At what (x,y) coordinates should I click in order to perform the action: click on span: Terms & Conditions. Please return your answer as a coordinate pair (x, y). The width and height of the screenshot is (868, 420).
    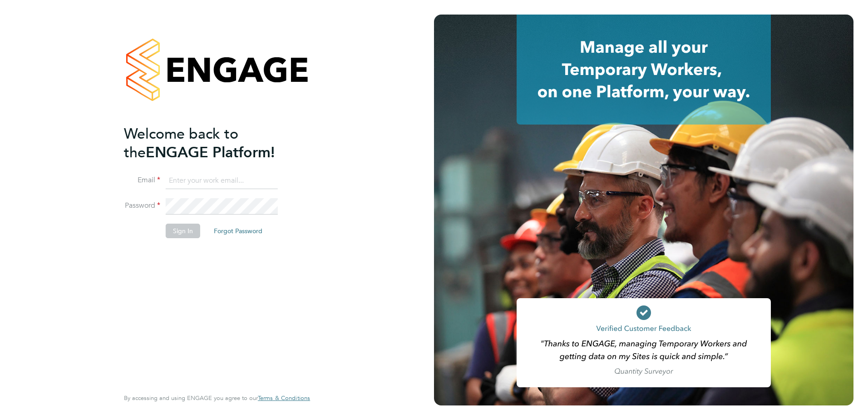
    Looking at the image, I should click on (284, 398).